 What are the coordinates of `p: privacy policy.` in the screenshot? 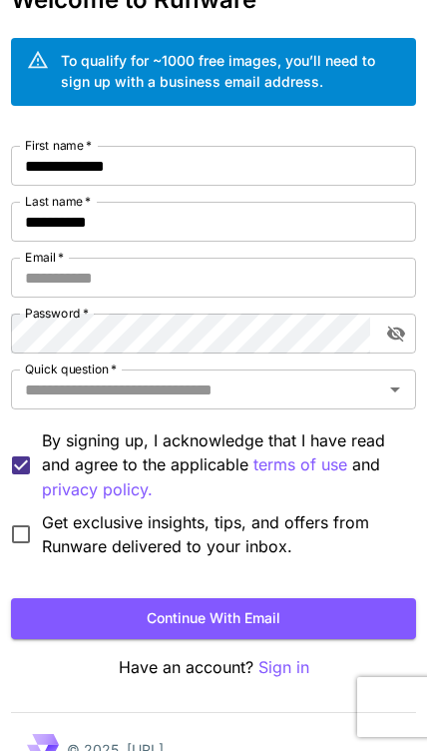 It's located at (97, 489).